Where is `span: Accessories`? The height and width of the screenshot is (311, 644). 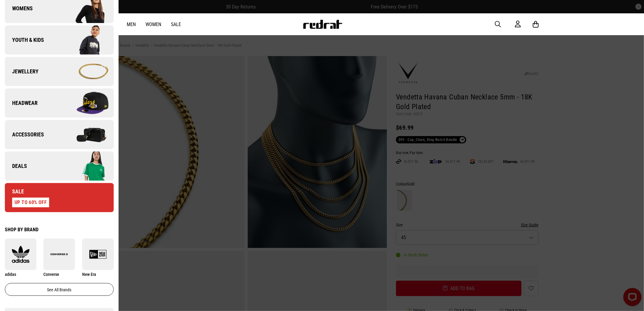 span: Accessories is located at coordinates (25, 134).